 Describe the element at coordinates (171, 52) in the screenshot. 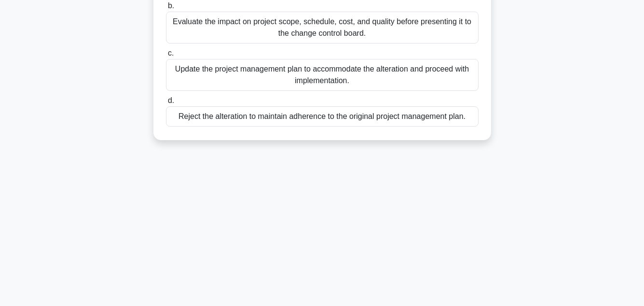

I see `span: c.` at that location.